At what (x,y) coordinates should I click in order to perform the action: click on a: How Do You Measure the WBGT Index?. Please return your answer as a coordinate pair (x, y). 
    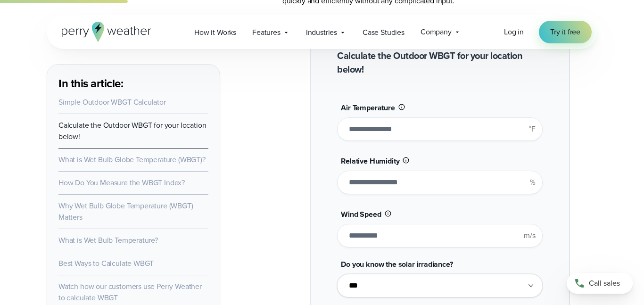
    Looking at the image, I should click on (121, 183).